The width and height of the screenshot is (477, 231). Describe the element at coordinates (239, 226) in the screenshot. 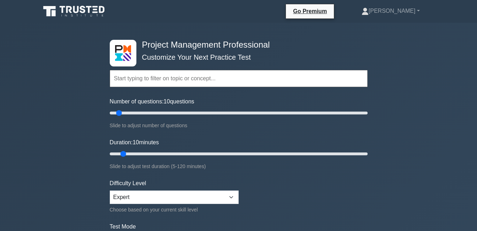

I see `label: Test Mode` at that location.